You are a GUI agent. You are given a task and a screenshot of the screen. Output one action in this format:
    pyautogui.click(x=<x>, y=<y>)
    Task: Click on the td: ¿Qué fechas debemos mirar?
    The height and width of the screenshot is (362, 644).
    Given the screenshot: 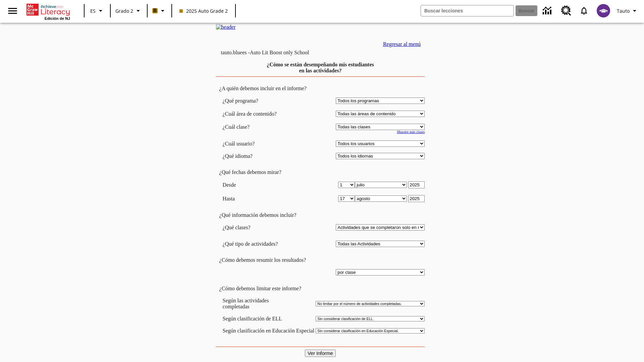 What is the action you would take?
    pyautogui.click(x=320, y=172)
    